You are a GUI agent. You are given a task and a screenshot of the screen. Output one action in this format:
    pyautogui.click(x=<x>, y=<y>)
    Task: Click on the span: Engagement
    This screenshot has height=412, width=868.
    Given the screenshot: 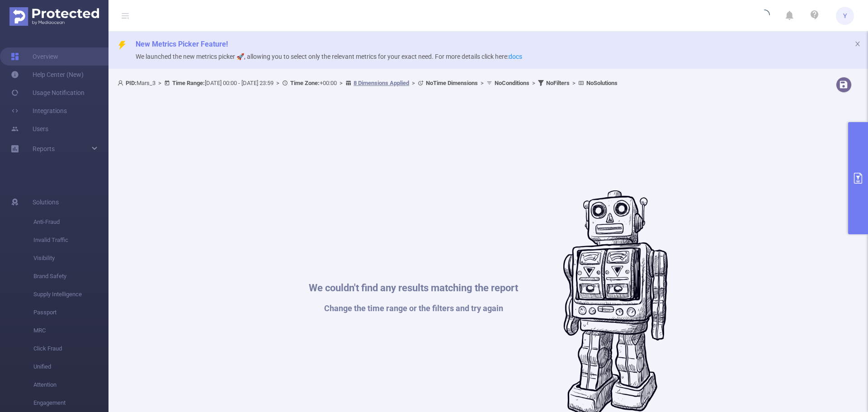 What is the action you would take?
    pyautogui.click(x=71, y=403)
    